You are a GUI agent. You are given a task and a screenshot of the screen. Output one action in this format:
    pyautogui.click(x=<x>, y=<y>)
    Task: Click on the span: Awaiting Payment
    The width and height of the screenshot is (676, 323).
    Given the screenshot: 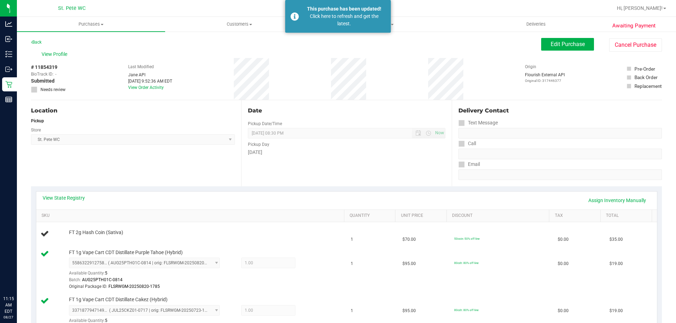 What is the action you would take?
    pyautogui.click(x=633, y=26)
    